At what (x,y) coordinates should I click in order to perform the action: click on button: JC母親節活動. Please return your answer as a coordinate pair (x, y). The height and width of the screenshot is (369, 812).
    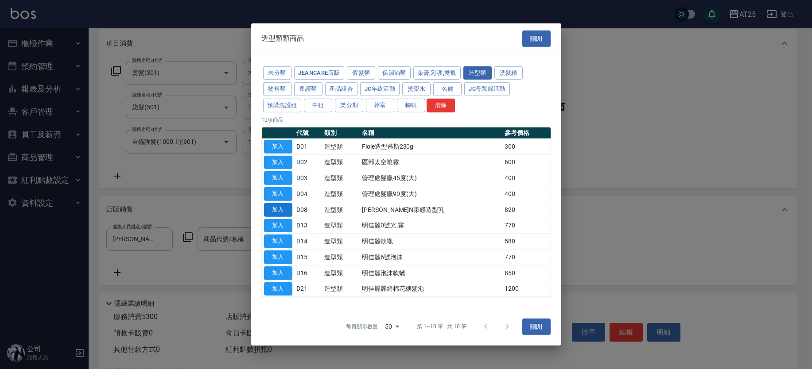
    Looking at the image, I should click on (487, 89).